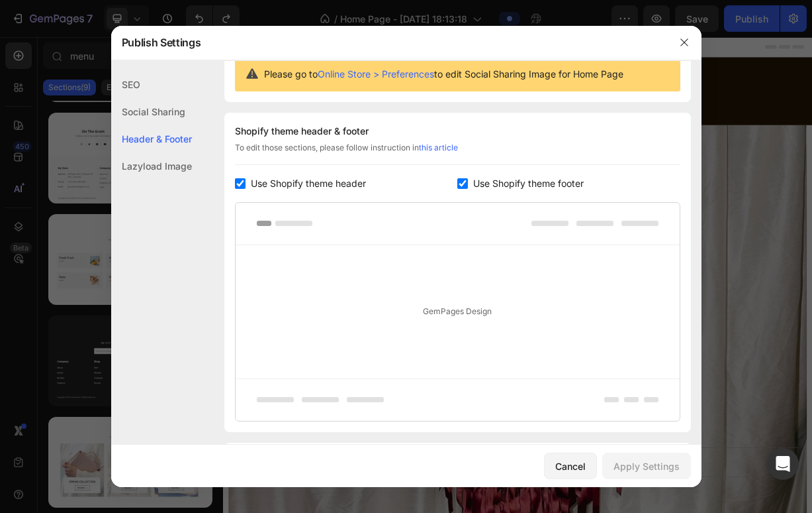 This screenshot has width=812, height=513. I want to click on div: To edit those sections, please follow instruction in, so click(458, 153).